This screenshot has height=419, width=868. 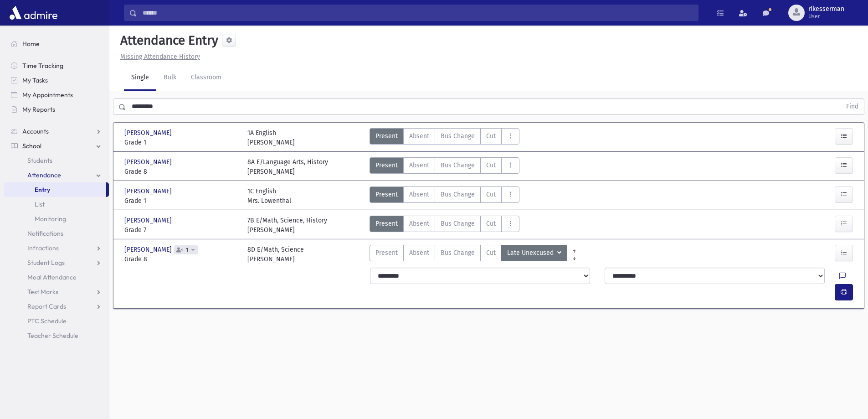 What do you see at coordinates (56, 335) in the screenshot?
I see `a: Teacher Schedule` at bounding box center [56, 335].